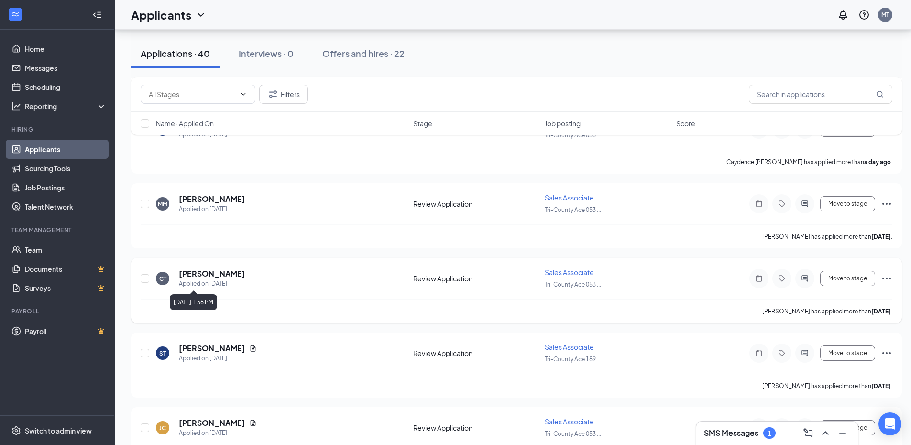  Describe the element at coordinates (66, 288) in the screenshot. I see `a: SurveysCrown` at that location.